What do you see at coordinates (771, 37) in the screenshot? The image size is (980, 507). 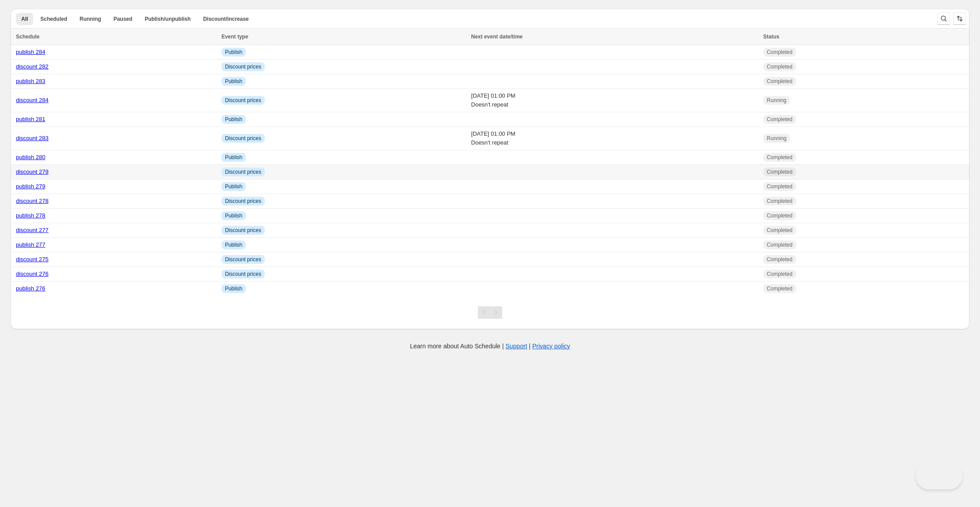 I see `span: Status` at bounding box center [771, 37].